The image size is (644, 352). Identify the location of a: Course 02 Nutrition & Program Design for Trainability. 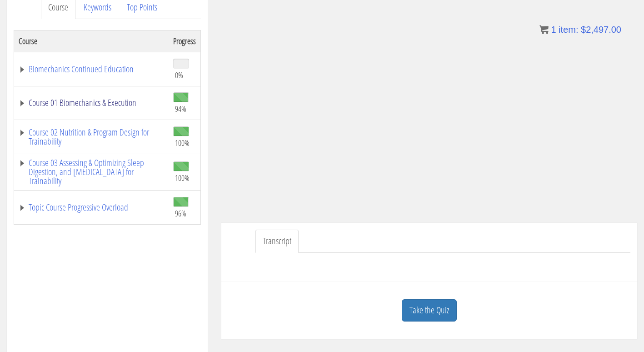
(91, 137).